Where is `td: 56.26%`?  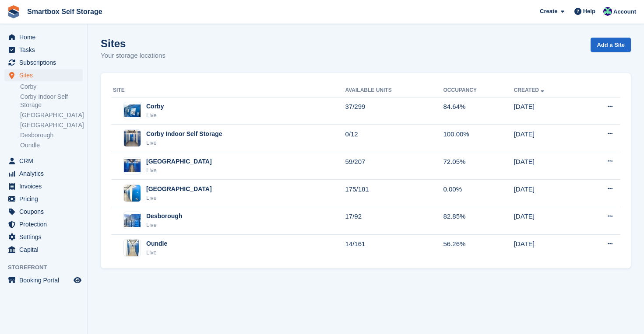
td: 56.26% is located at coordinates (478, 248).